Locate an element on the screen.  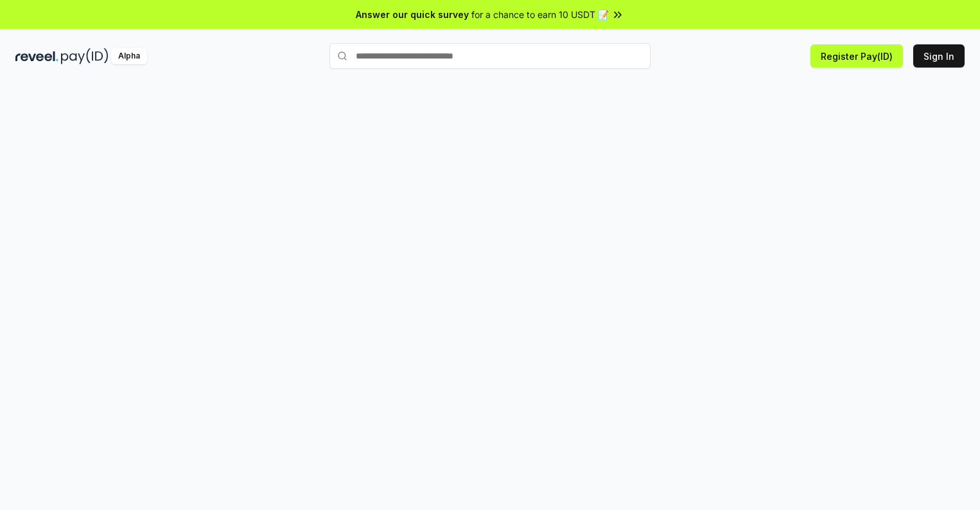
span: Answer our quick survey is located at coordinates (412, 14).